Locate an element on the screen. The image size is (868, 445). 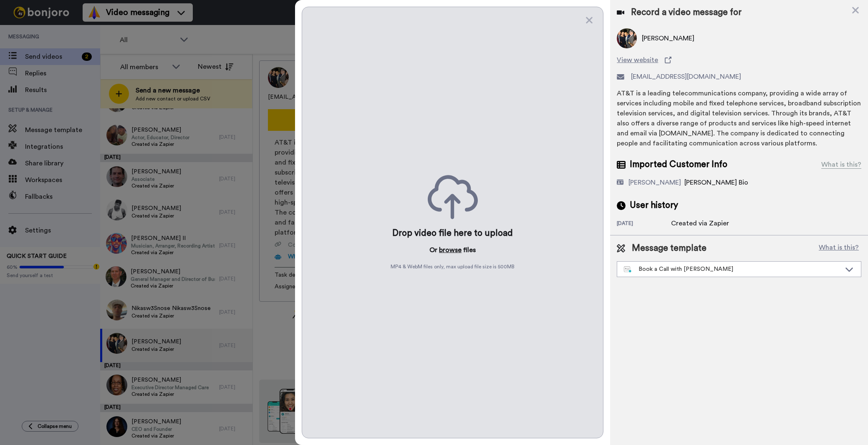
div: message notification from Grant, 5w ago. Thanks for being with us for 4 months - it's flown by! H... is located at coordinates (83, 31).